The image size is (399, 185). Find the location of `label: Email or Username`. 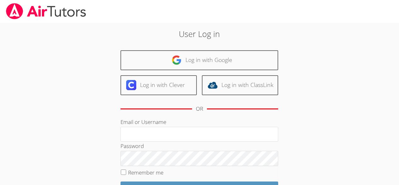

label: Email or Username is located at coordinates (143, 122).